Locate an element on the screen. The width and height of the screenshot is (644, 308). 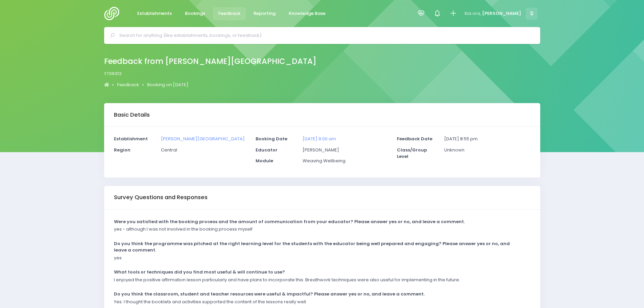
strong: Establishment is located at coordinates (131, 138).